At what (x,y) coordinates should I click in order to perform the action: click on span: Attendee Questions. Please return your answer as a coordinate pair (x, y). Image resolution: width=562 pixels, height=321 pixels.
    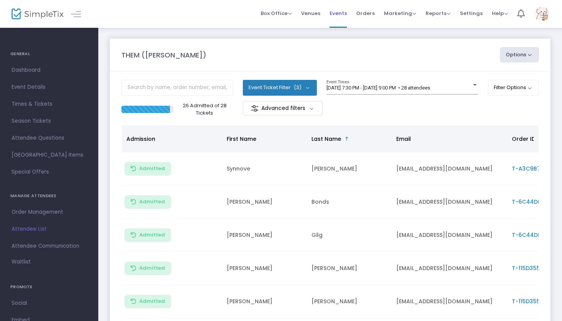
    Looking at the image, I should click on (49, 138).